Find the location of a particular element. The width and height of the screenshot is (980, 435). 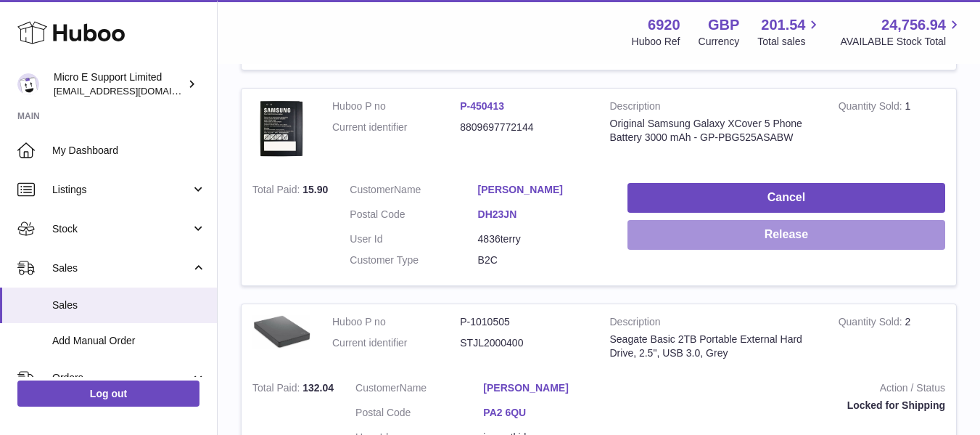

strong: Action / Status is located at coordinates (790, 390).